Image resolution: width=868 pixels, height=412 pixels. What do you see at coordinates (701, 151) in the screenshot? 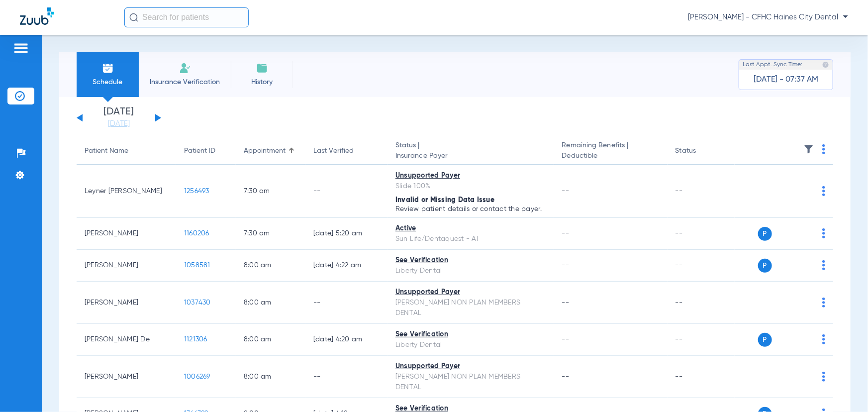
I see `th: Status` at bounding box center [701, 151].